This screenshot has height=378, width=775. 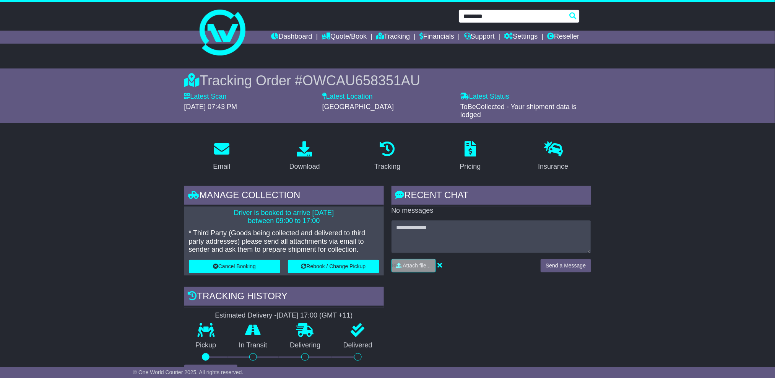 I want to click on label: Latest Location, so click(x=347, y=97).